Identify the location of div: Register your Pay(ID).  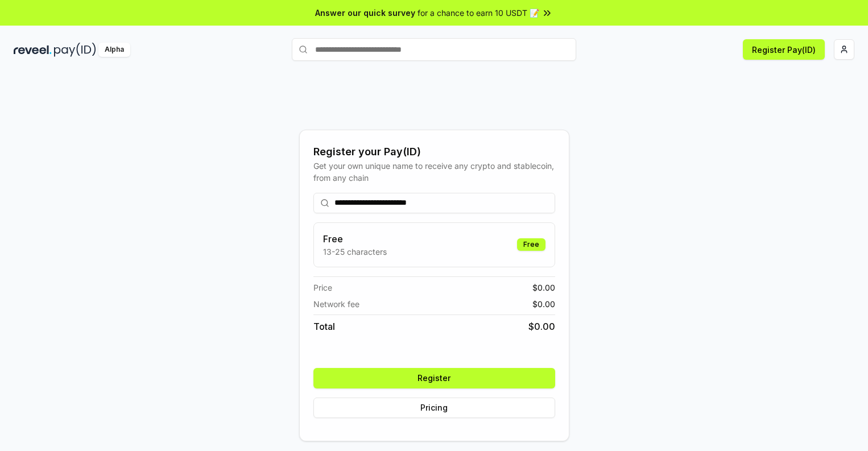
(434, 152).